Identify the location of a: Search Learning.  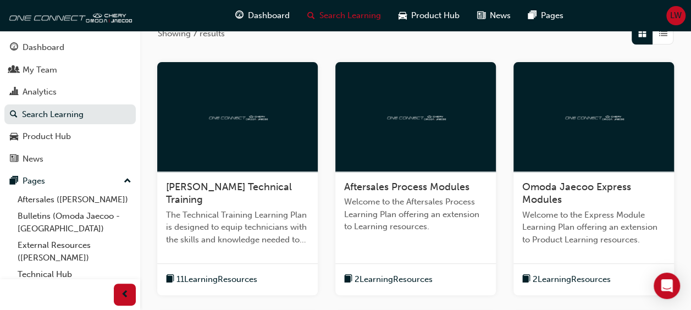
(70, 114).